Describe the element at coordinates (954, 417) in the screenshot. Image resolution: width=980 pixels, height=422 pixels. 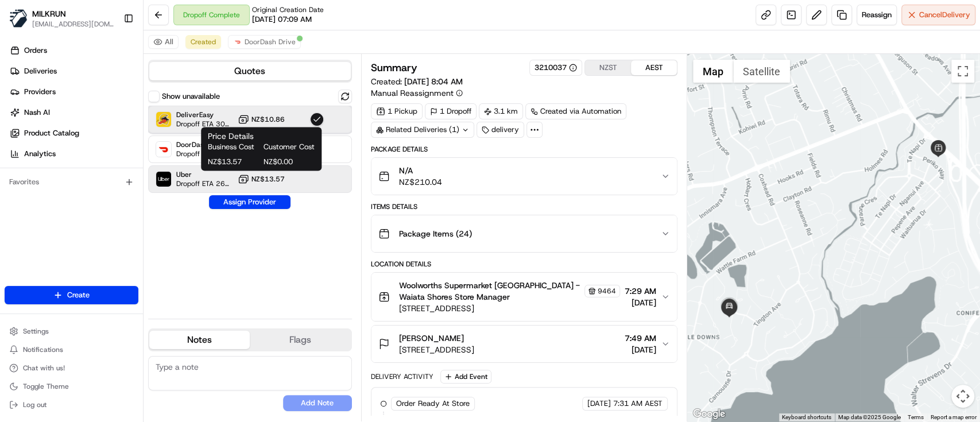
I see `a: Report a map error` at that location.